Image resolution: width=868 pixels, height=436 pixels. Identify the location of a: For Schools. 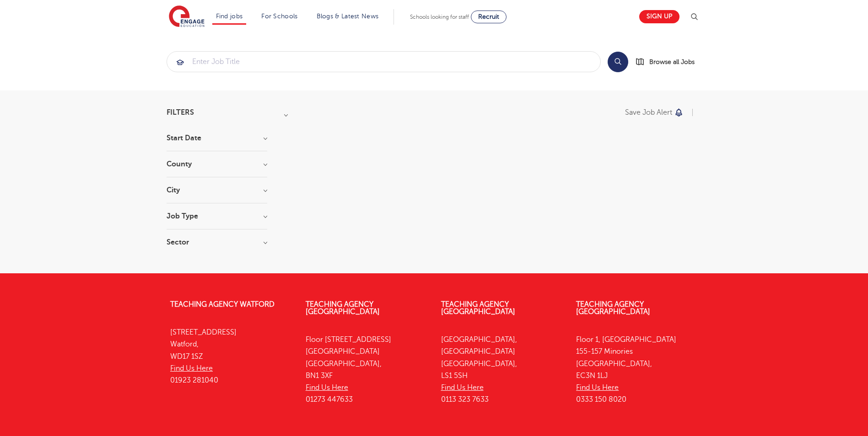
(279, 16).